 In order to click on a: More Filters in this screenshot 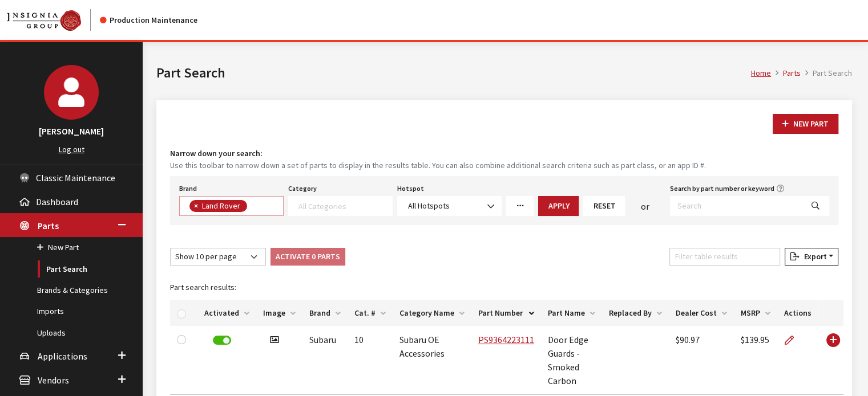, I will do `click(520, 206)`.